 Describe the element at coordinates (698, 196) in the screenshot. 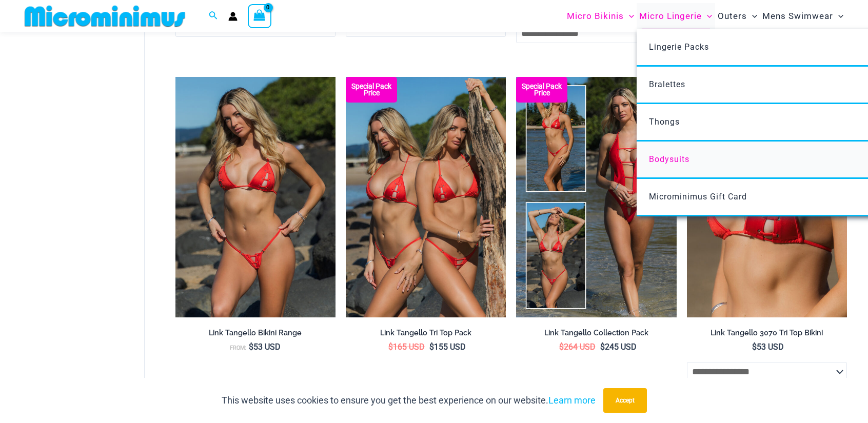

I see `span: Microminimus Gift Card` at that location.